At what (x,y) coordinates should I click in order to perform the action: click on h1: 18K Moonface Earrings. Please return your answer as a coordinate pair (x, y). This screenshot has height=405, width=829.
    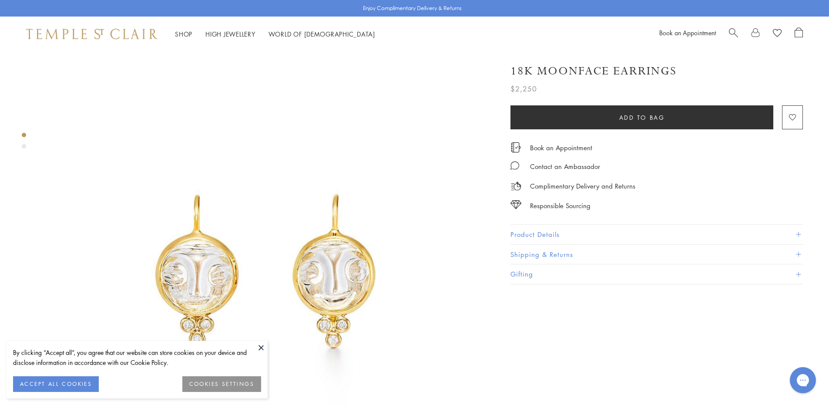
    Looking at the image, I should click on (593, 71).